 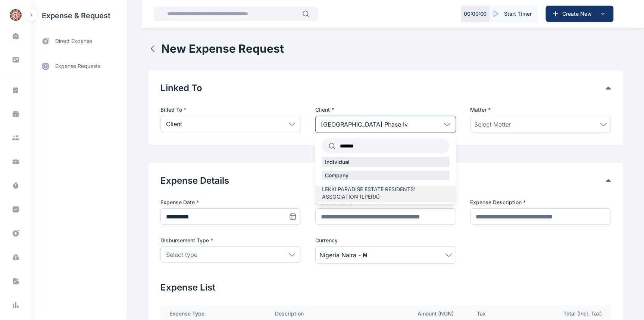 What do you see at coordinates (385, 193) in the screenshot?
I see `span: LEKKI PARADISE ESTATE RESIDENTS’ ASSOCIATION (LPERA)` at bounding box center [385, 193].